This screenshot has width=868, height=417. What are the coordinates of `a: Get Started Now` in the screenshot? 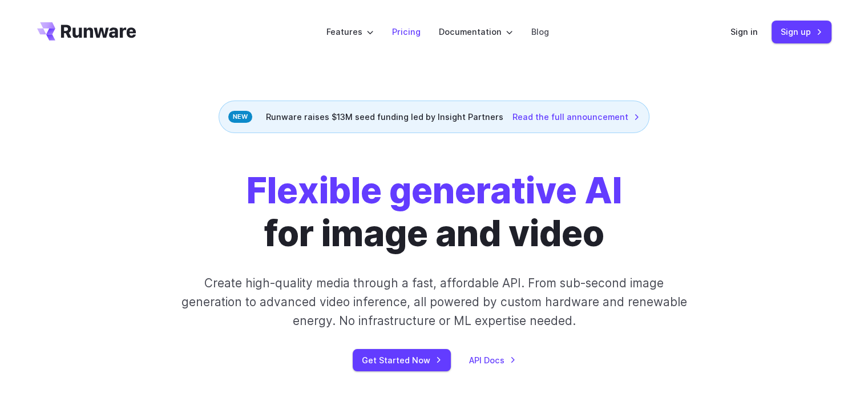 It's located at (401, 360).